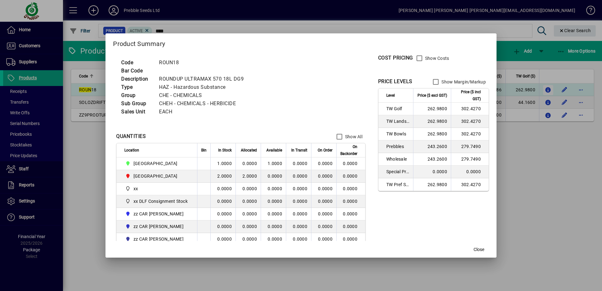 Image resolution: width=602 pixels, height=291 pixels. Describe the element at coordinates (137, 71) in the screenshot. I see `td: Bar Code` at that location.